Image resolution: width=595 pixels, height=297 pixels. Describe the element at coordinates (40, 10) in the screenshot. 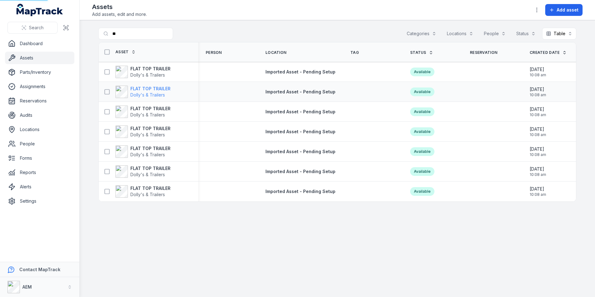

I see `a: MapTrack` at that location.